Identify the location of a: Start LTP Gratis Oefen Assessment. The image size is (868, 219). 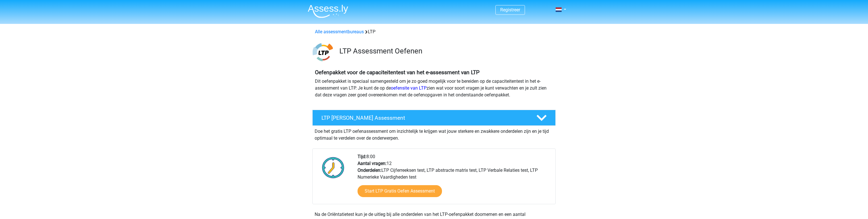
(400, 191).